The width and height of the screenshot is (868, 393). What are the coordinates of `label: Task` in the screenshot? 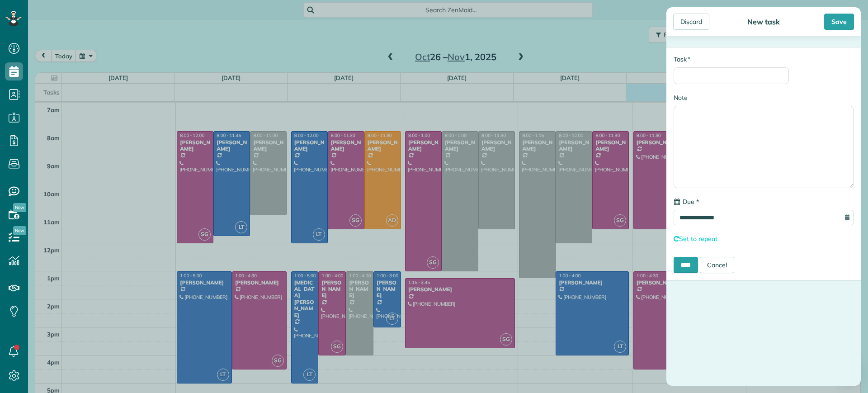 It's located at (682, 59).